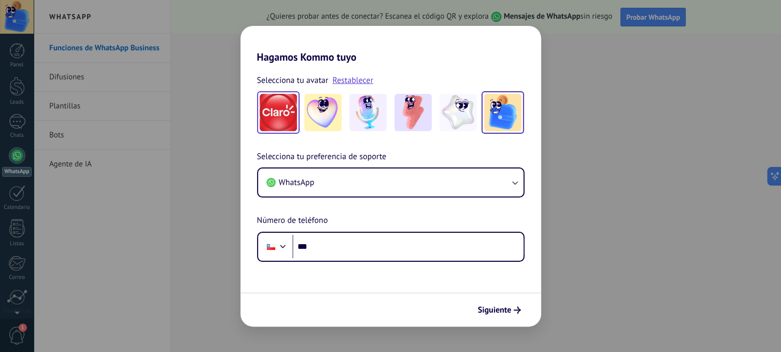 The width and height of the screenshot is (781, 352). I want to click on div: Chile: + 56, so click(271, 247).